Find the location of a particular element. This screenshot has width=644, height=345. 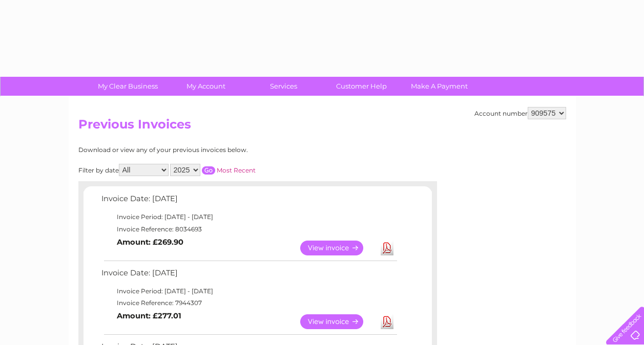

a: Customer Help is located at coordinates (361, 86).